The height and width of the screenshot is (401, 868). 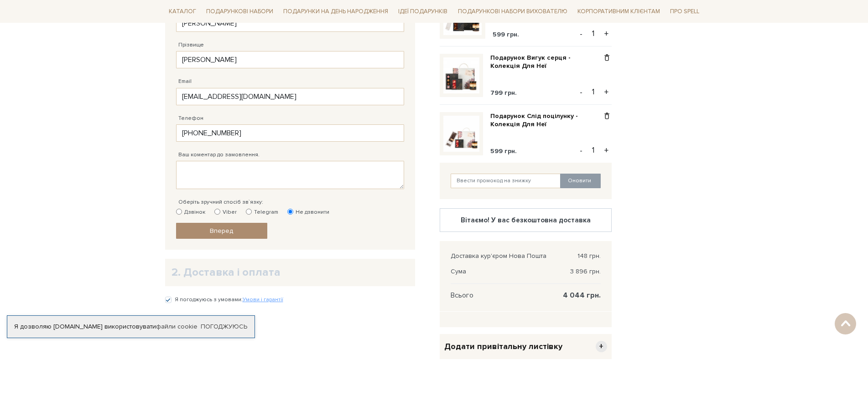 What do you see at coordinates (585, 272) in the screenshot?
I see `span: 3 896 грн.` at bounding box center [585, 272].